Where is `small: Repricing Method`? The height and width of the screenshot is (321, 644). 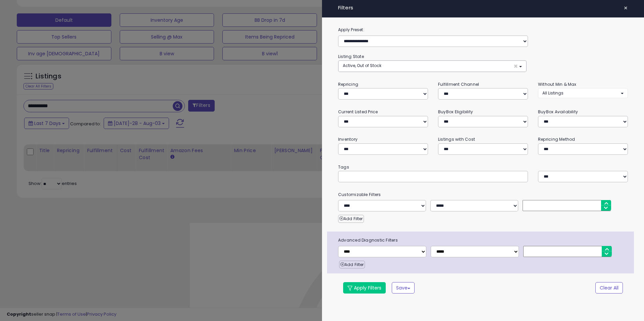
small: Repricing Method is located at coordinates (556, 139).